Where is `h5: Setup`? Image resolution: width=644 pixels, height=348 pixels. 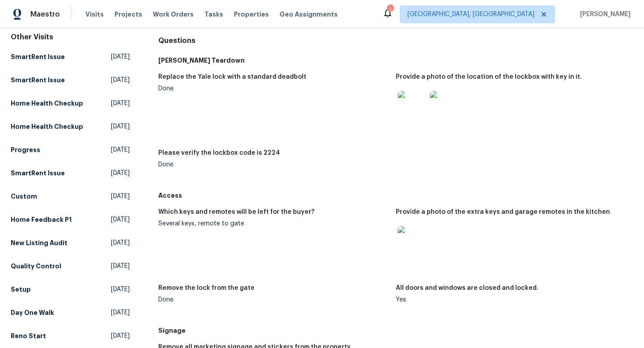
h5: Setup is located at coordinates (20, 290).